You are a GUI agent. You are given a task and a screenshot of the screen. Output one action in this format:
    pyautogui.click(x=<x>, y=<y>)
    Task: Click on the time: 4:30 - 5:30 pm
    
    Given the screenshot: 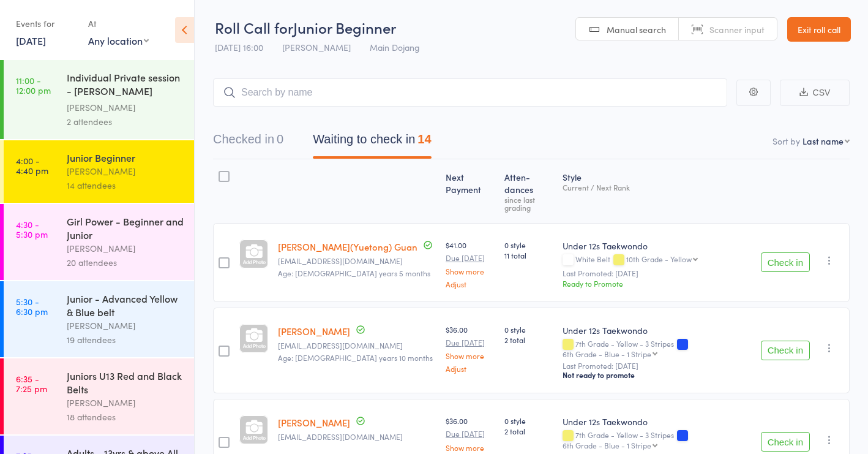 What is the action you would take?
    pyautogui.click(x=32, y=229)
    